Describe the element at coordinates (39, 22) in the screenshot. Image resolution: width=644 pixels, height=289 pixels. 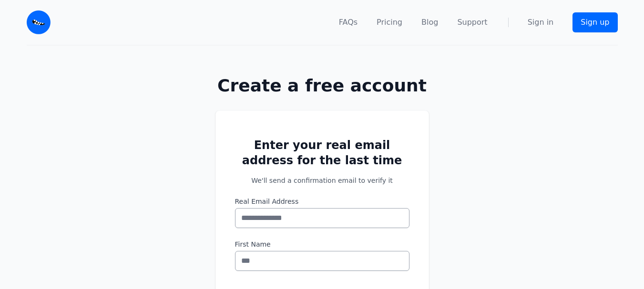
I see `img: Email Monster` at that location.